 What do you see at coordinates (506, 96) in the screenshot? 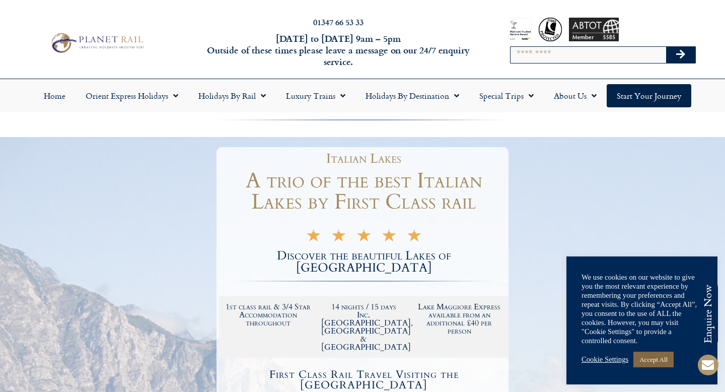
I see `a: Special Trips` at bounding box center [506, 96].